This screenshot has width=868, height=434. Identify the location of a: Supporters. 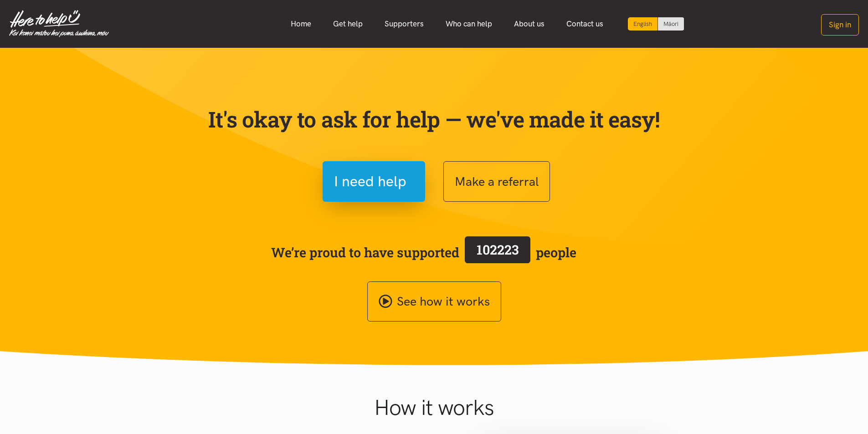
(404, 24).